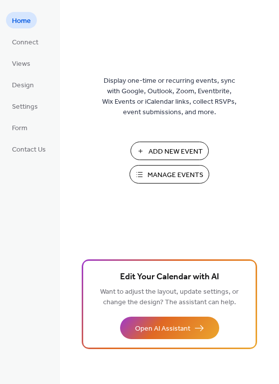  What do you see at coordinates (19, 128) in the screenshot?
I see `span: Form` at bounding box center [19, 128].